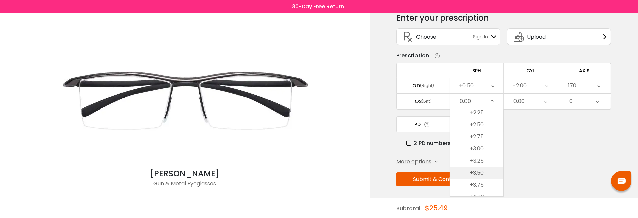 Image resolution: width=638 pixels, height=218 pixels. I want to click on span: More options, so click(414, 161).